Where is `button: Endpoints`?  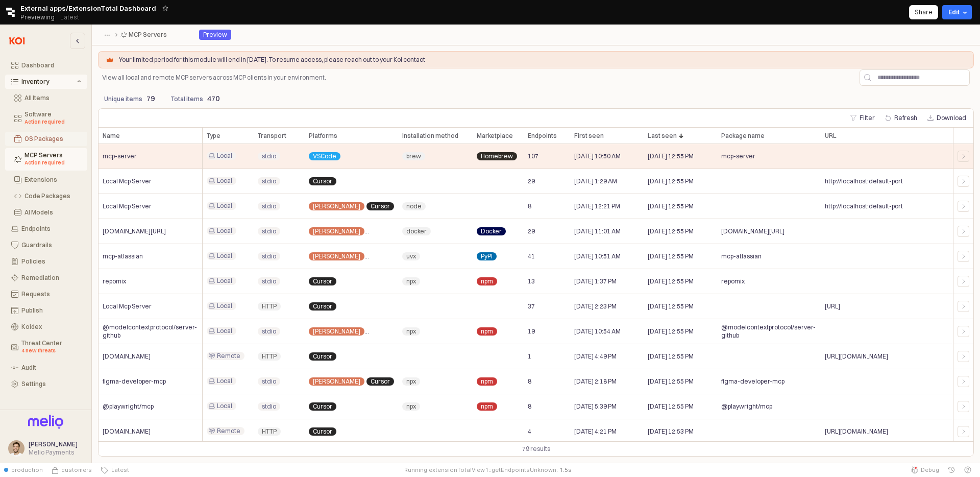
button: Endpoints is located at coordinates (46, 229).